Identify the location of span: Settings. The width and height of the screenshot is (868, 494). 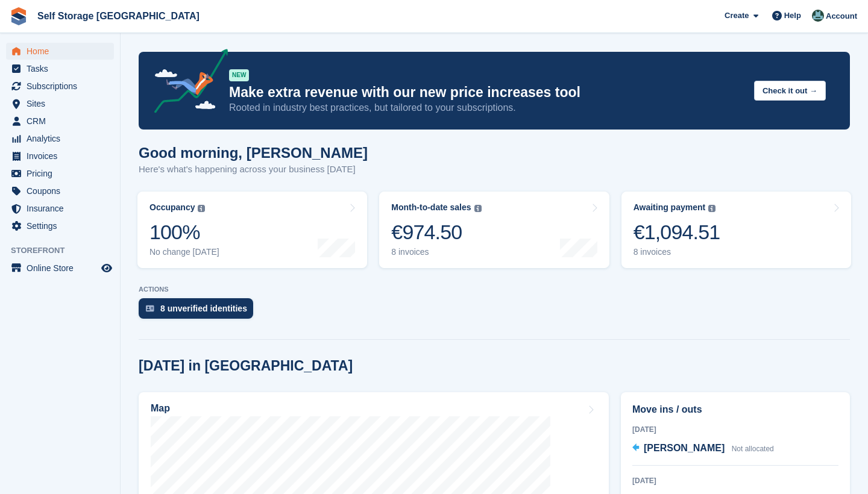
(63, 226).